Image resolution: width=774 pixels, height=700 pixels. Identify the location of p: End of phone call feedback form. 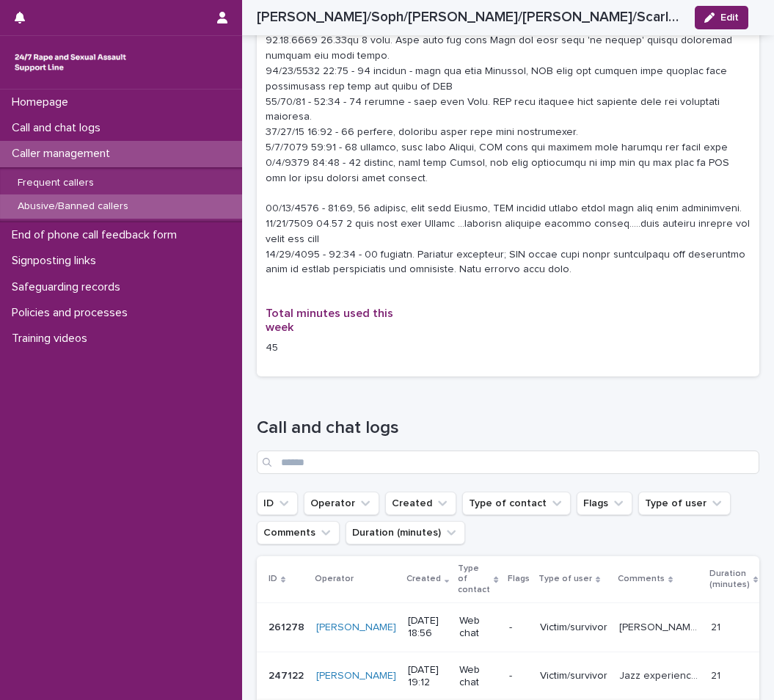
(97, 235).